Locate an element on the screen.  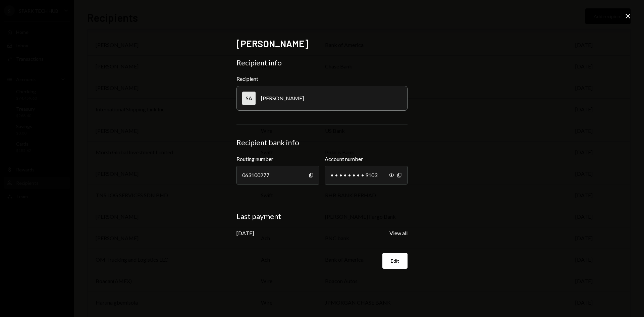
label: Account number is located at coordinates (366, 159).